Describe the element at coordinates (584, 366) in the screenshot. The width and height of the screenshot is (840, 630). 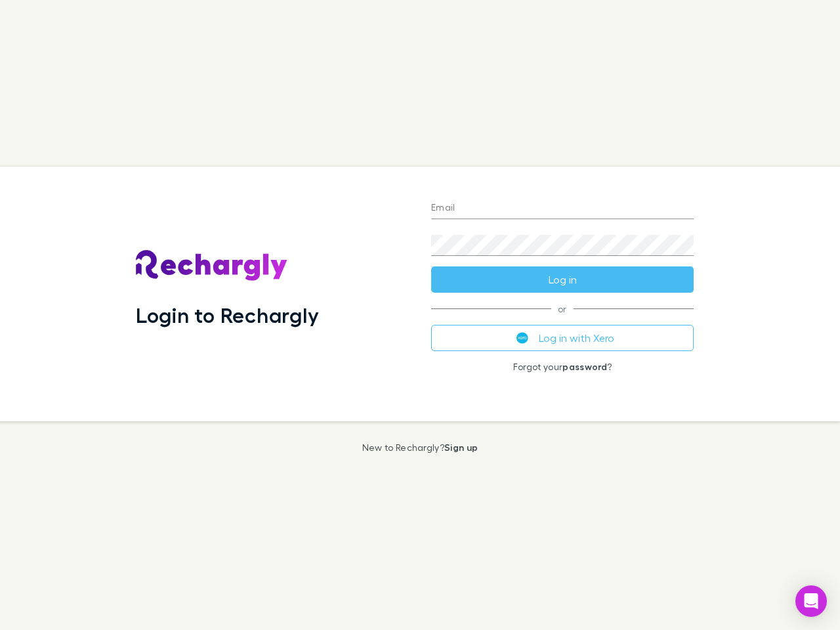
I see `a: password` at that location.